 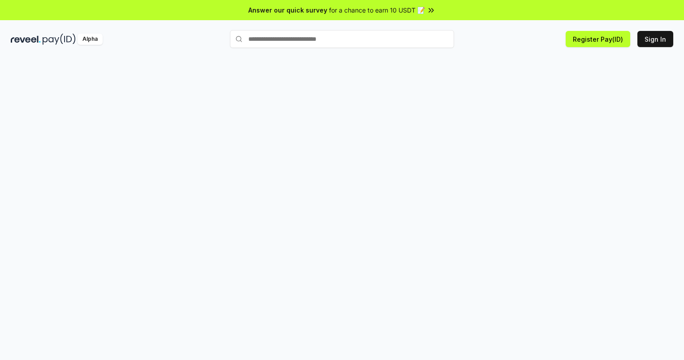 What do you see at coordinates (59, 39) in the screenshot?
I see `img: pay_id` at bounding box center [59, 39].